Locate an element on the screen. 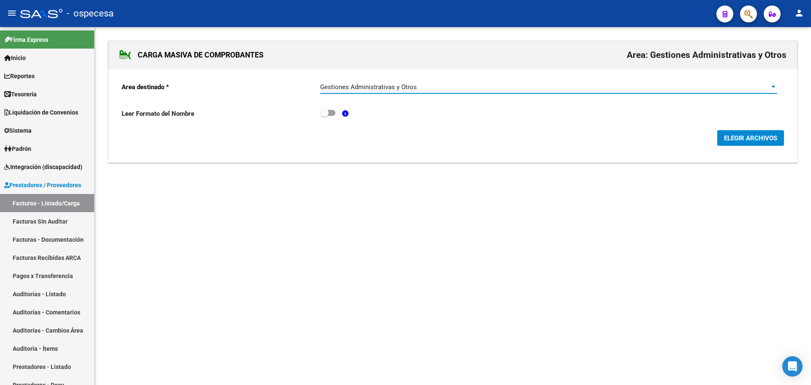  span: Liquidación de Convenios is located at coordinates (41, 112).